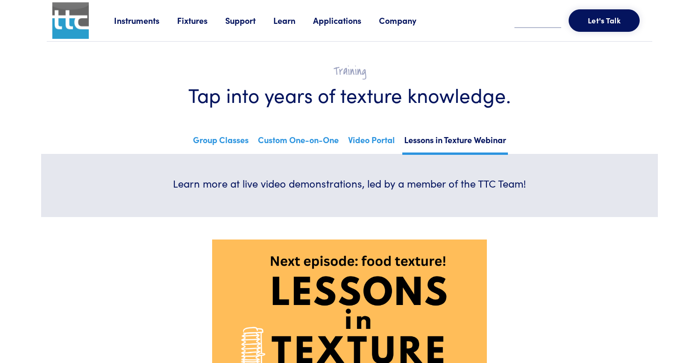  What do you see at coordinates (455, 143) in the screenshot?
I see `a: Lessons in Texture Webinar` at bounding box center [455, 143].